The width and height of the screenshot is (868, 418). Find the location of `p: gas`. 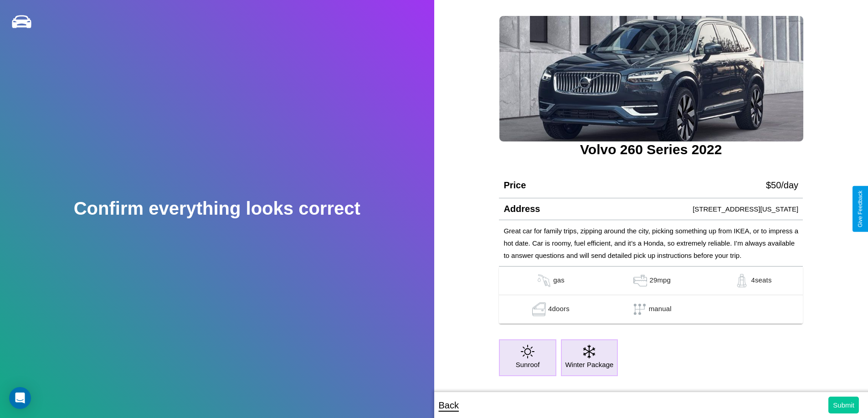

p: gas is located at coordinates (559, 281).